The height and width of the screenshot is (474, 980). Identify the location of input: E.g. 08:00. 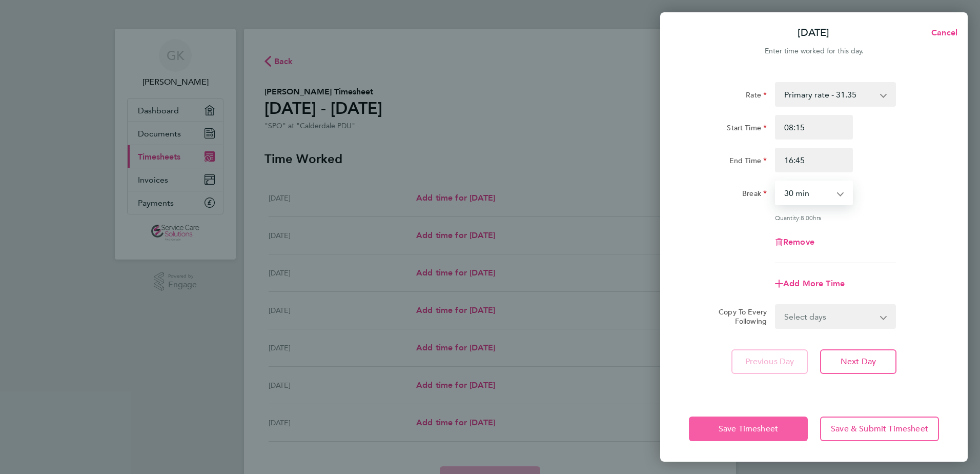
(814, 127).